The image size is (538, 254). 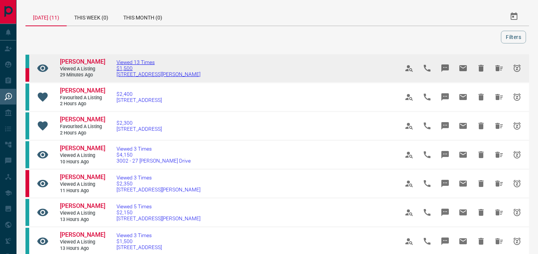 What do you see at coordinates (82, 248) in the screenshot?
I see `span: 13 hours ago` at bounding box center [82, 248].